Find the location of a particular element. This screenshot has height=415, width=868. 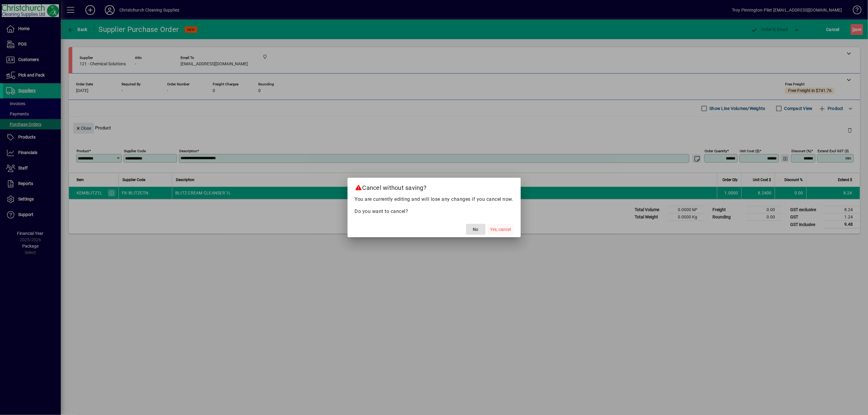

span: Yes, cancel is located at coordinates (501, 229).